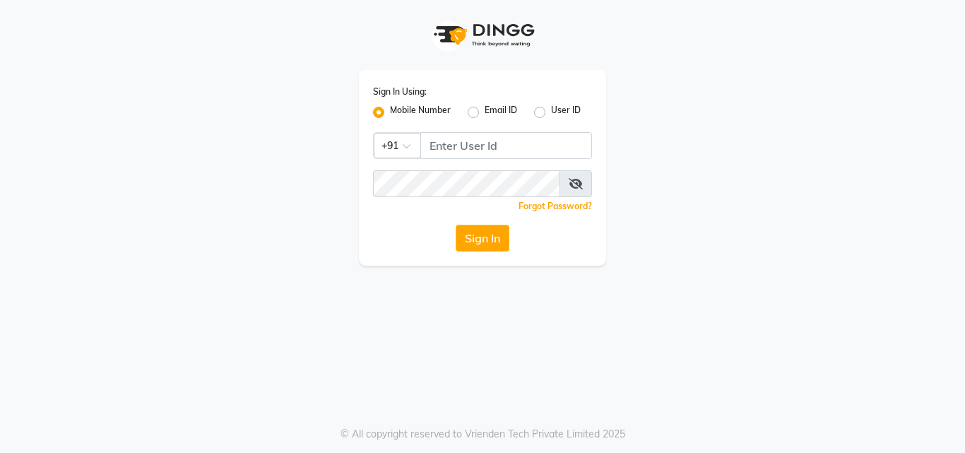 Image resolution: width=965 pixels, height=453 pixels. Describe the element at coordinates (483, 35) in the screenshot. I see `img: logo1.svg` at that location.